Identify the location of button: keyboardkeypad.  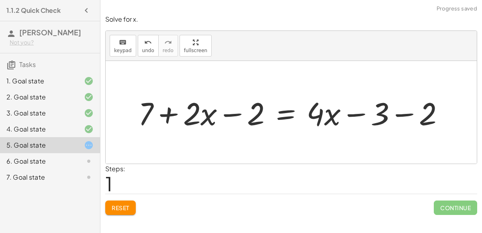
(123, 46).